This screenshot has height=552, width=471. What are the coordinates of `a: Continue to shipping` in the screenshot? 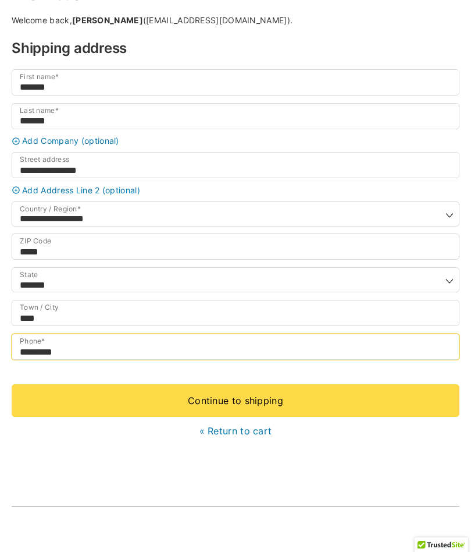 It's located at (236, 400).